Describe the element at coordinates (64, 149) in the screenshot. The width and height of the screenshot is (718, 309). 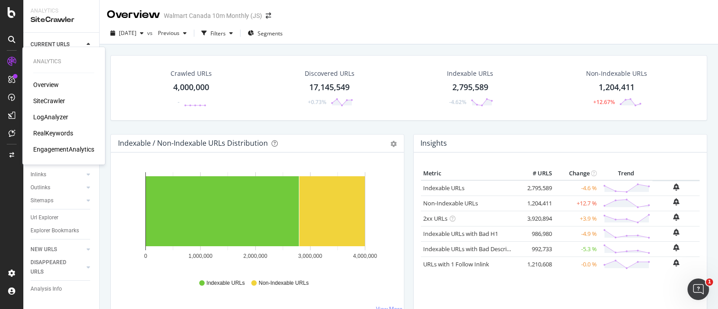
I see `a: EngagementAnalytics` at that location.